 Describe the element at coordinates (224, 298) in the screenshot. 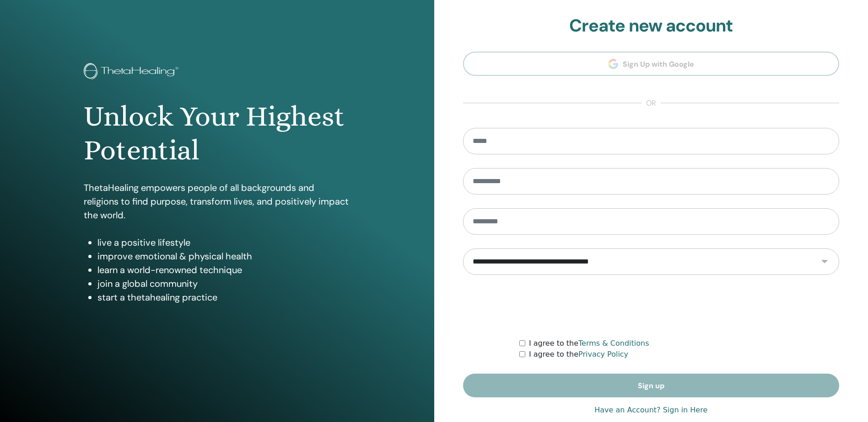

I see `li: start a thetahealing practice` at that location.